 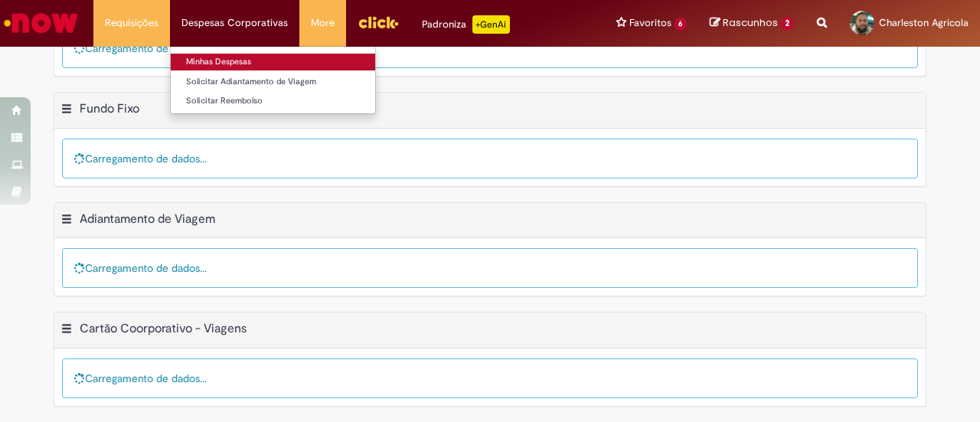 What do you see at coordinates (66, 111) in the screenshot?
I see `button: Fundo Fixo Menu de contexto` at bounding box center [66, 111].